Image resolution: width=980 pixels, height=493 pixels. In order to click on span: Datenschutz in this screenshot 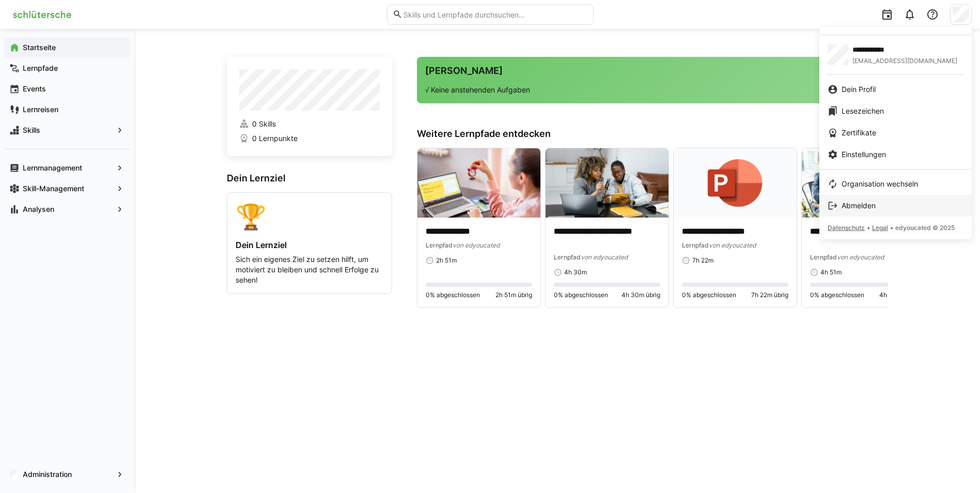, I will do `click(846, 227)`.